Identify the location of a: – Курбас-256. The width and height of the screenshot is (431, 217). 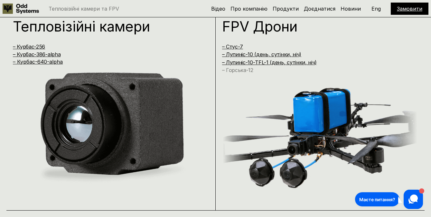
(29, 47).